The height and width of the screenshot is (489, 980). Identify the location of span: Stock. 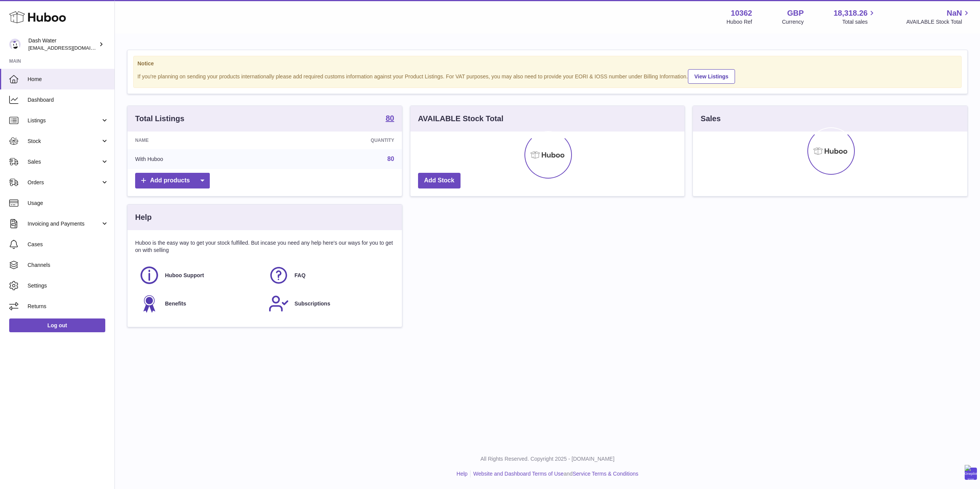
(64, 141).